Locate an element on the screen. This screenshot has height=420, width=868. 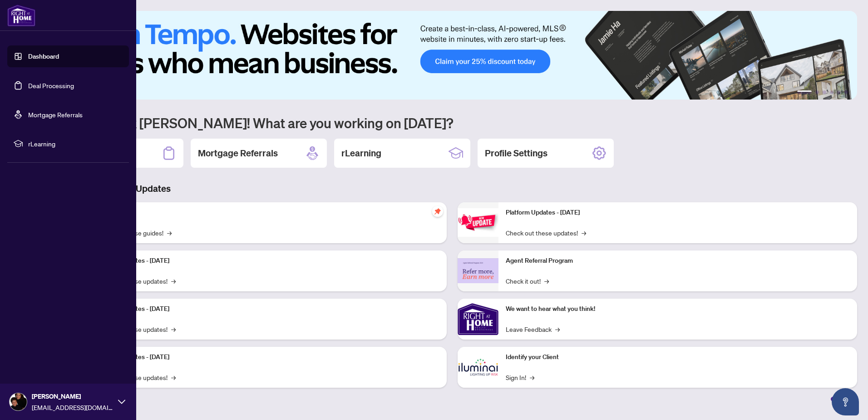
h2: rLearning is located at coordinates (361, 153).